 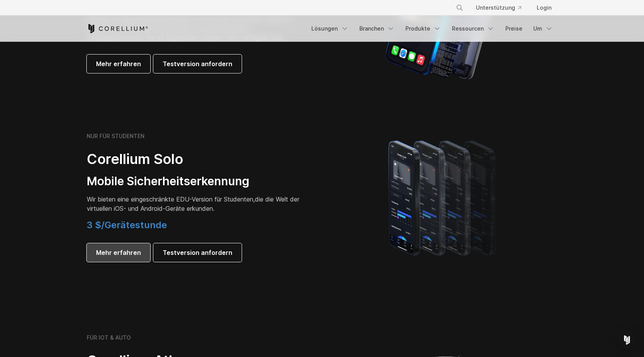 What do you see at coordinates (627, 340) in the screenshot?
I see `div: Open Intercom Messenger` at bounding box center [627, 340].